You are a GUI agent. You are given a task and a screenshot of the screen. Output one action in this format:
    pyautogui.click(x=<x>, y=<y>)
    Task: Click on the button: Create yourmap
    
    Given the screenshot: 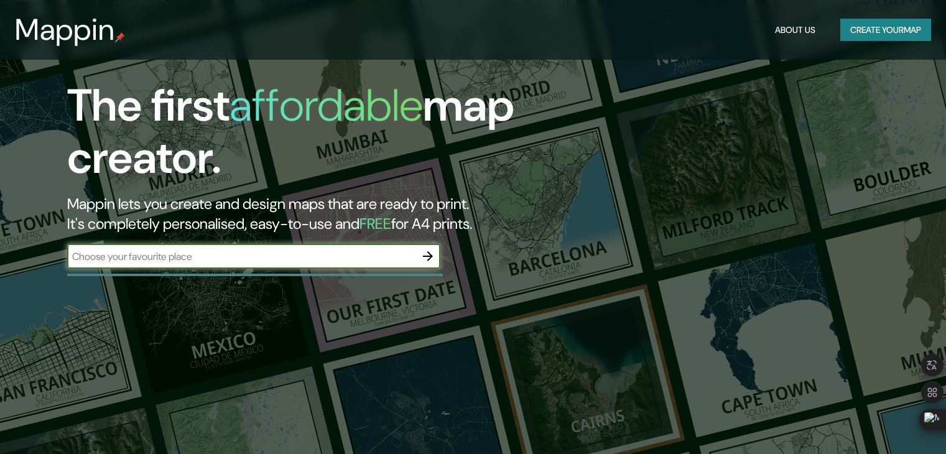 What is the action you would take?
    pyautogui.click(x=886, y=30)
    